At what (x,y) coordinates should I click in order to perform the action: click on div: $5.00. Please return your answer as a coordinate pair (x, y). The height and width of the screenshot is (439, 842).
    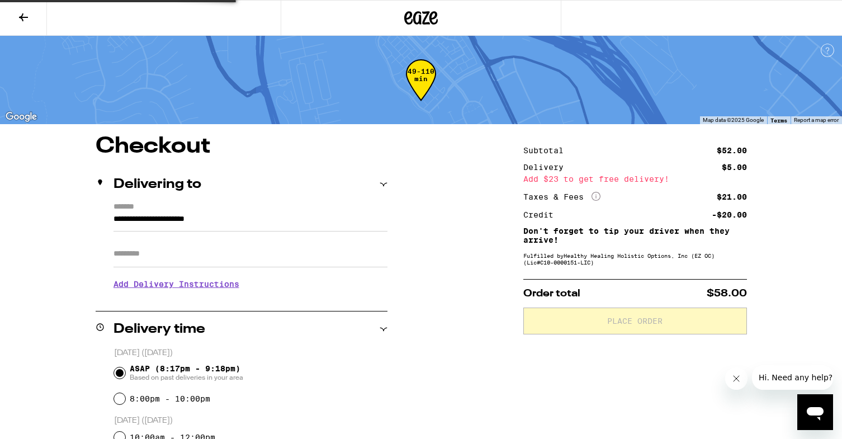
    Looking at the image, I should click on (734, 167).